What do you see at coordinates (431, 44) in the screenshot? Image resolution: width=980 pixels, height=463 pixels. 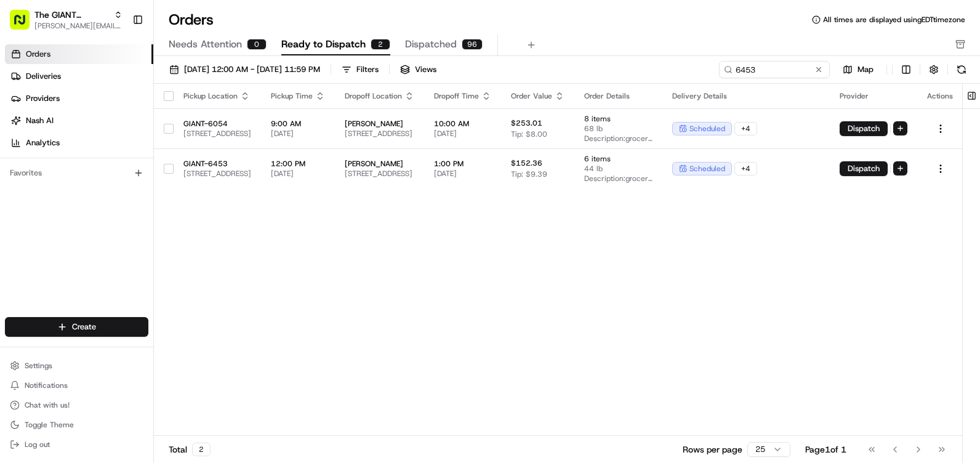 I see `span: Dispatched` at bounding box center [431, 44].